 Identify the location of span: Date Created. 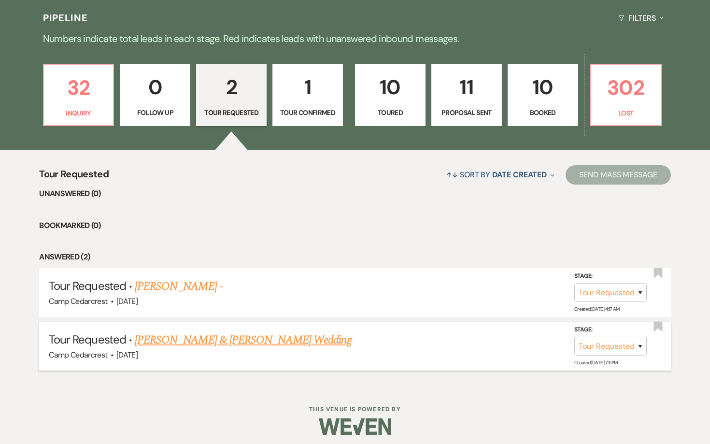
(520, 174).